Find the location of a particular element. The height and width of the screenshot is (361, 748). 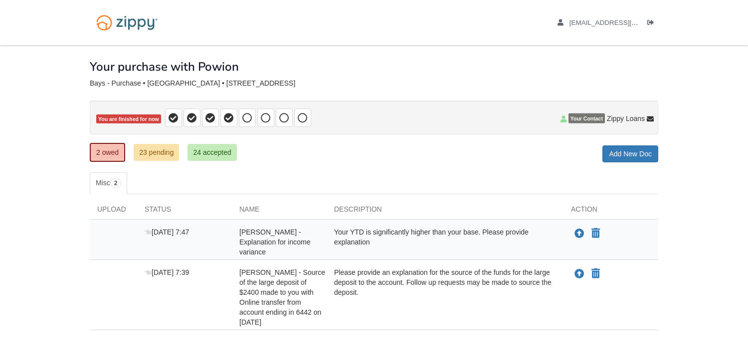

a: Add New Doc is located at coordinates (630, 154).